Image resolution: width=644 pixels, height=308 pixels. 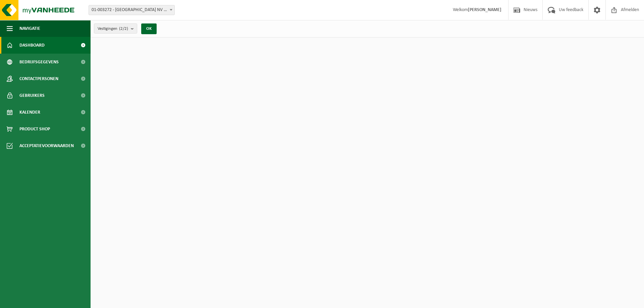 What do you see at coordinates (30, 113) in the screenshot?
I see `span: Kalender` at bounding box center [30, 113].